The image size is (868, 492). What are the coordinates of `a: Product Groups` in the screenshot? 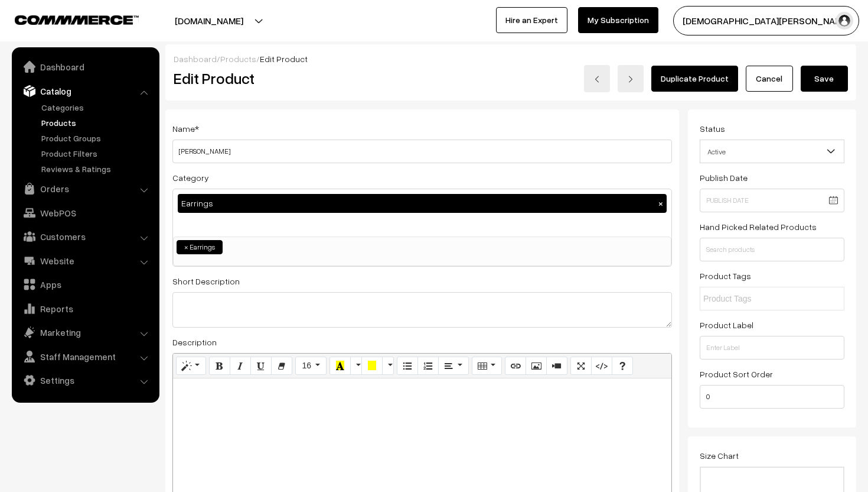 It's located at (97, 138).